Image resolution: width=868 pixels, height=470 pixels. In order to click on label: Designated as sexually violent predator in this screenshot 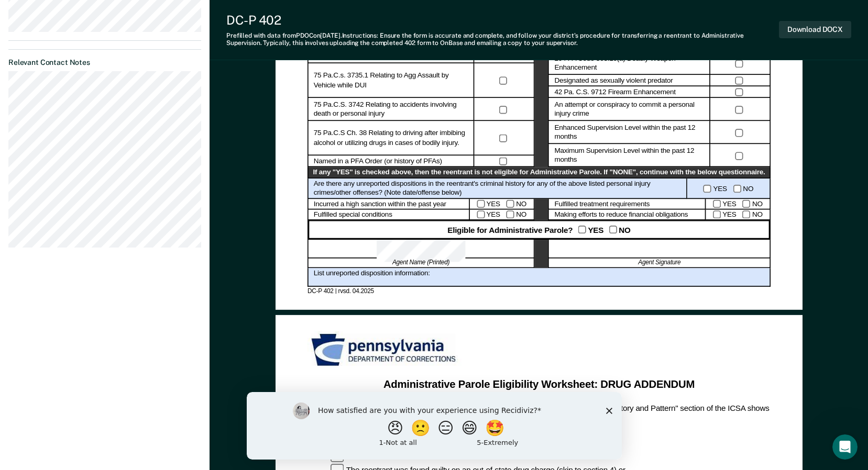, I will do `click(614, 81)`.